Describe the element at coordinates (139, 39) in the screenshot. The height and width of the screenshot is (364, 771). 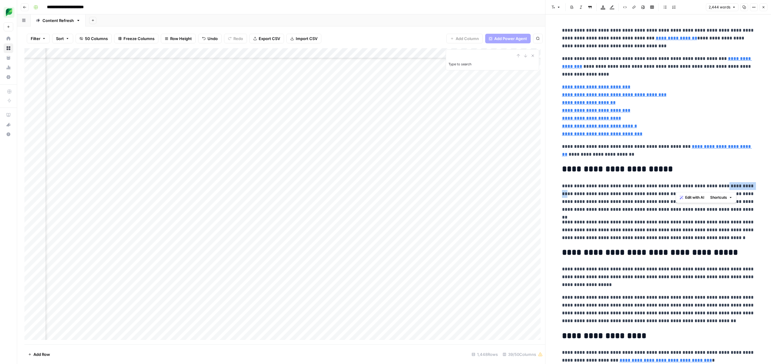
I see `span: Freeze Columns` at that location.